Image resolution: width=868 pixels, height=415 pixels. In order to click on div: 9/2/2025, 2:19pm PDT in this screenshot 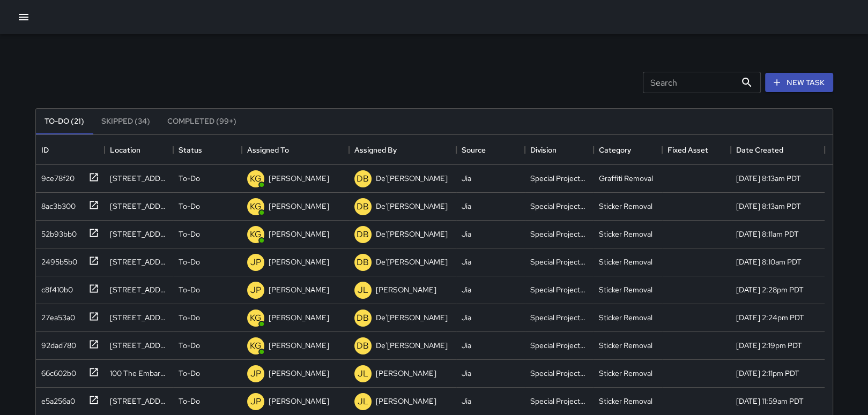, I will do `click(768, 346)`.